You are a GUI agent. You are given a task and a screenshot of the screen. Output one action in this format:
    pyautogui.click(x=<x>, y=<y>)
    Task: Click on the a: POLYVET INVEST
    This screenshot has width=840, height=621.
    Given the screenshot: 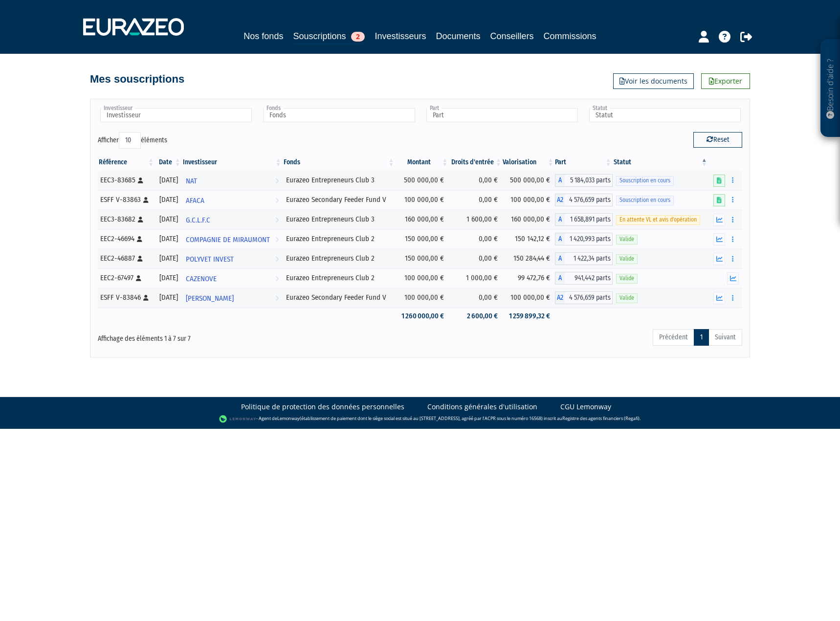 What is the action you would take?
    pyautogui.click(x=232, y=259)
    